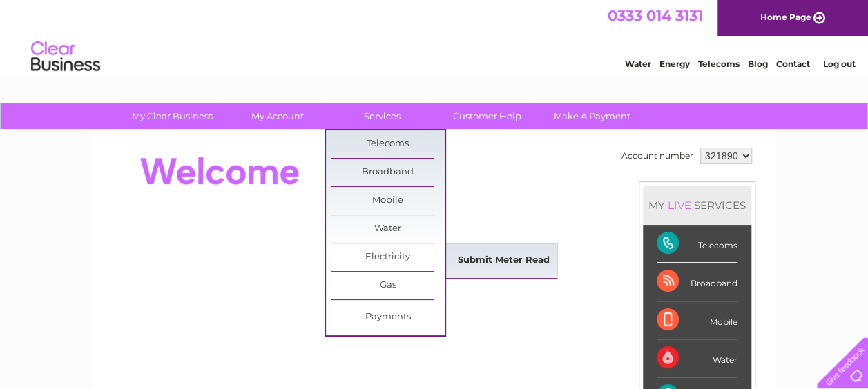 This screenshot has width=868, height=389. I want to click on td: Account number, so click(657, 156).